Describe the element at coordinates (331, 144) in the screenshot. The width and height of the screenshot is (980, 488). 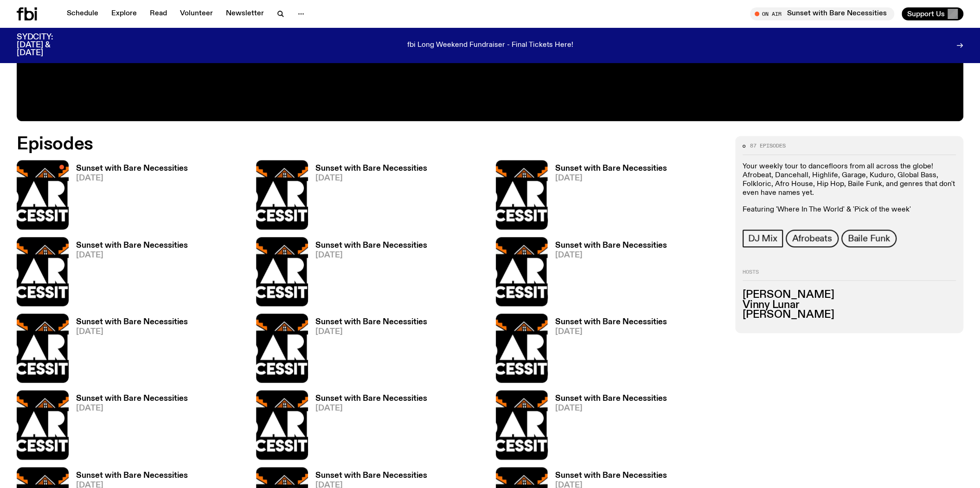
I see `h2: Episodes` at that location.